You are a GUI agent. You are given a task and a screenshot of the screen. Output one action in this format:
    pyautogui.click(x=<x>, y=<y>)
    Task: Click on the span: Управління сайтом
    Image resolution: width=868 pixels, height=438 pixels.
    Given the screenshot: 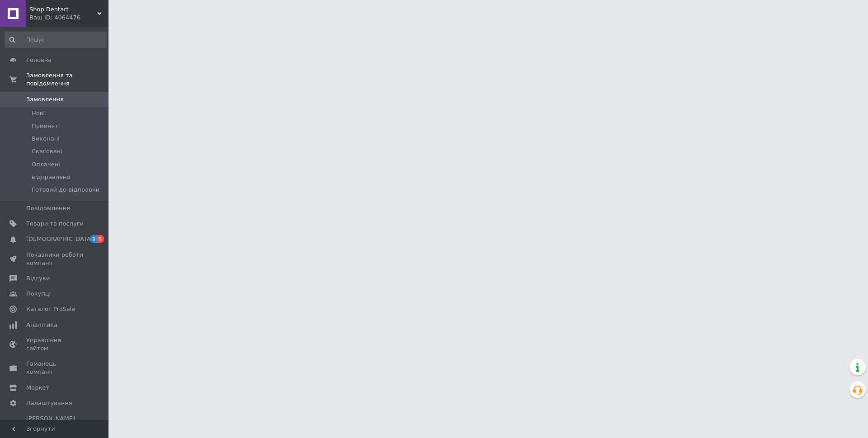 What is the action you would take?
    pyautogui.click(x=54, y=344)
    